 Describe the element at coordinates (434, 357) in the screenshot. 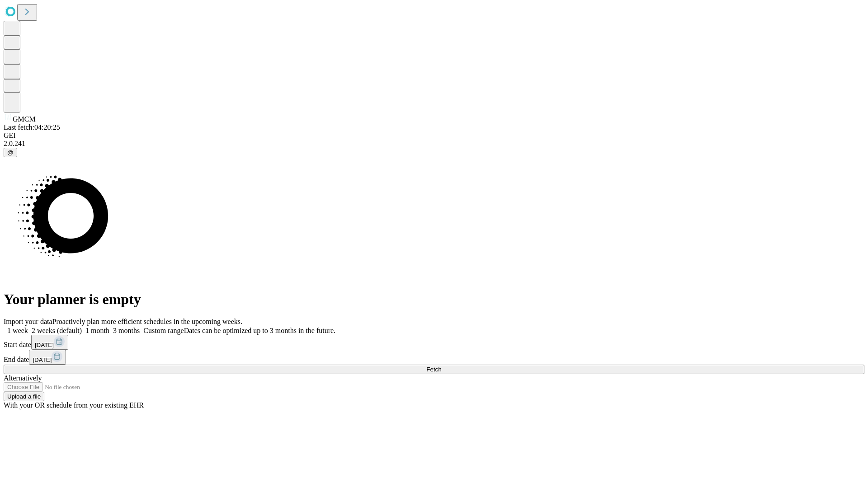

I see `div: End date` at that location.